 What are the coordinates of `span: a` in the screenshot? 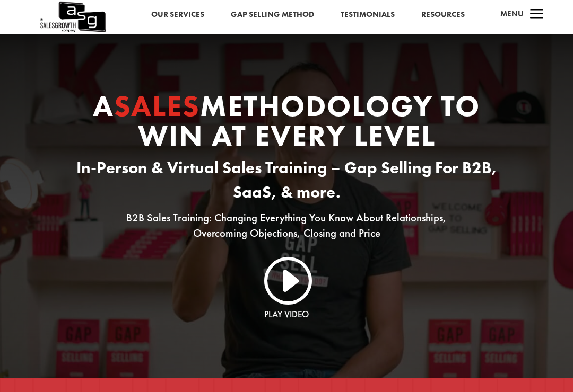 It's located at (537, 15).